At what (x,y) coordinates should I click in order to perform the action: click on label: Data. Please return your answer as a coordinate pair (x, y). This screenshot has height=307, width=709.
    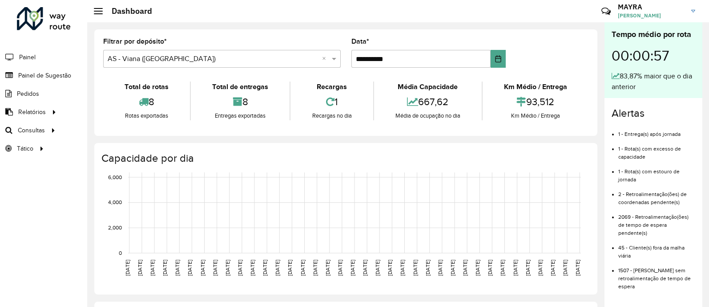
    Looking at the image, I should click on (360, 41).